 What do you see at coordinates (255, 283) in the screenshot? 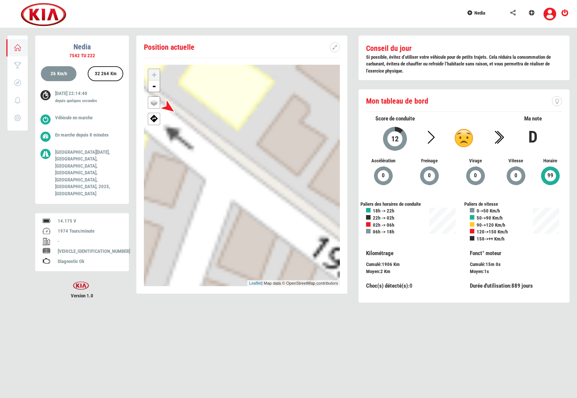
I see `a: Leaflet` at bounding box center [255, 283].